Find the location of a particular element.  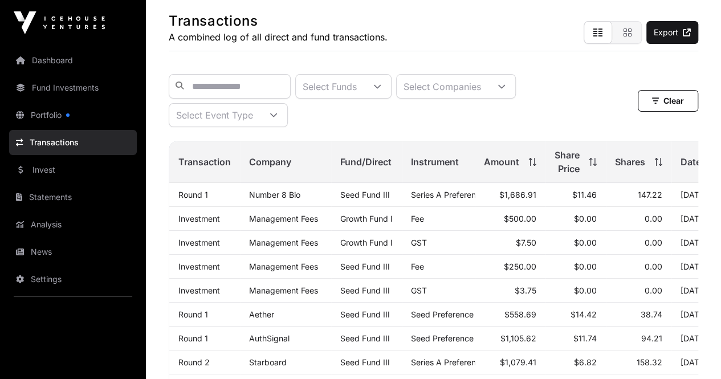

span: Company is located at coordinates (270, 162).